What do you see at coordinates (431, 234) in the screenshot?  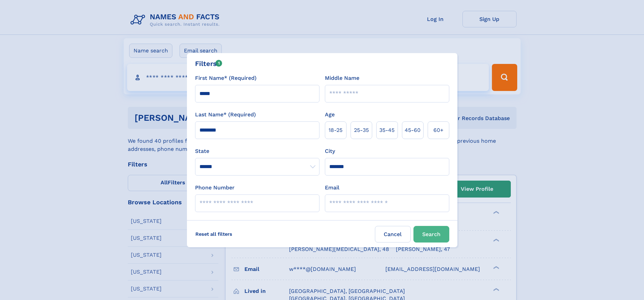 I see `button: Search` at bounding box center [431, 234].